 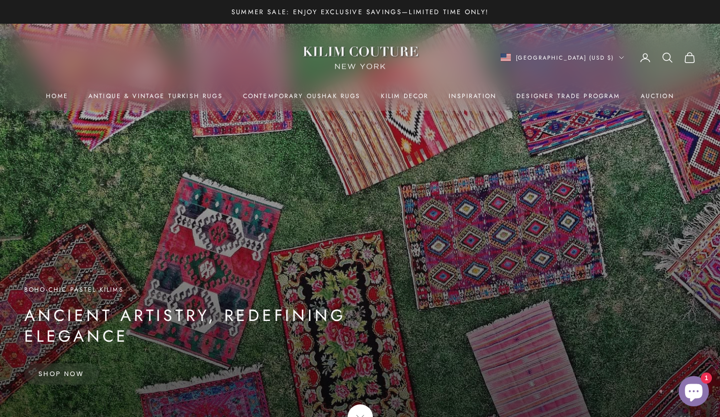 What do you see at coordinates (693, 392) in the screenshot?
I see `inbox-online-store-chat: Shopify online store chat` at bounding box center [693, 392].